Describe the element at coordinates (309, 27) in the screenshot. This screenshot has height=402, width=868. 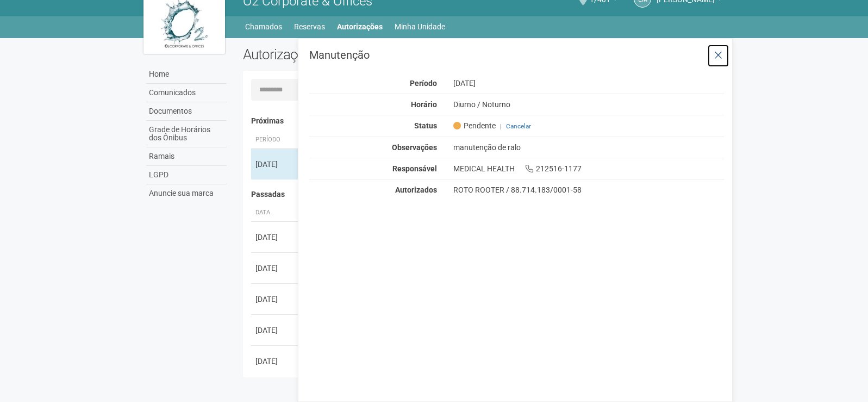
I see `a: Reservas` at that location.